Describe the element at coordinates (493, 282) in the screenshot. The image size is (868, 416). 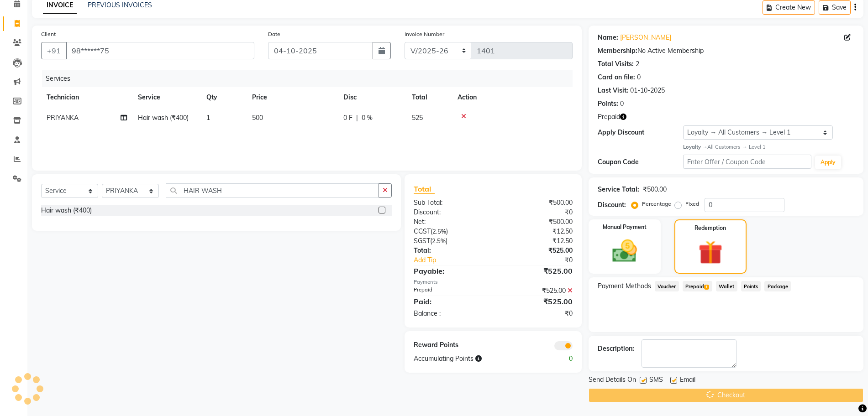
I see `div: Payments` at that location.